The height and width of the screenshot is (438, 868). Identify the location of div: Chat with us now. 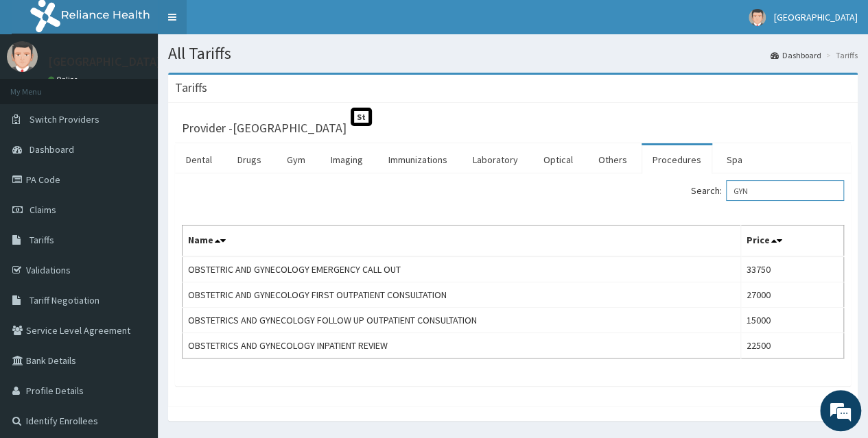
(151, 86).